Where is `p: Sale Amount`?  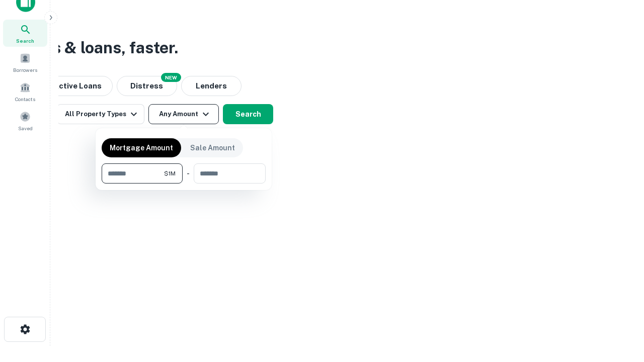 p: Sale Amount is located at coordinates (212, 148).